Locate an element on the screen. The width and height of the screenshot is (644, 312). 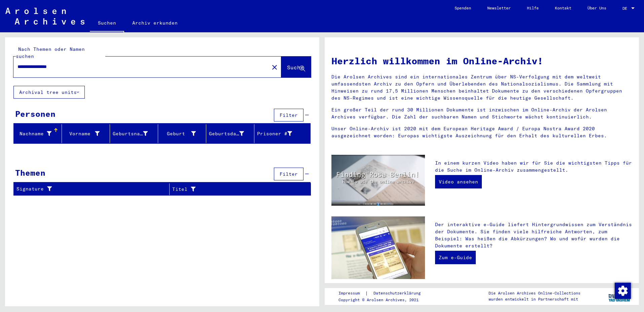
mat-icon: close is located at coordinates (275, 67).